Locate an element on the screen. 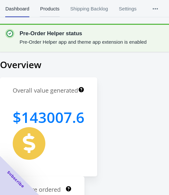  span: Shipping Backlog is located at coordinates (89, 9).